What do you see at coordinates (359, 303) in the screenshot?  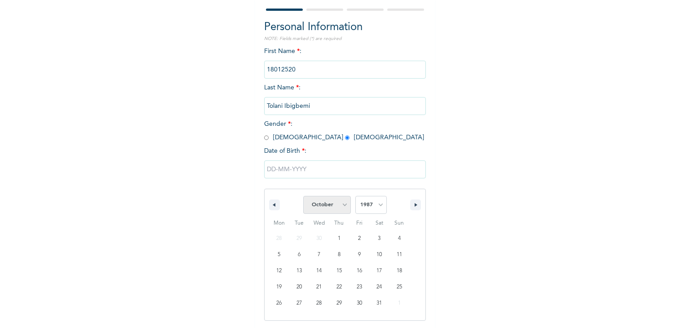 I see `span: 30` at bounding box center [359, 303].